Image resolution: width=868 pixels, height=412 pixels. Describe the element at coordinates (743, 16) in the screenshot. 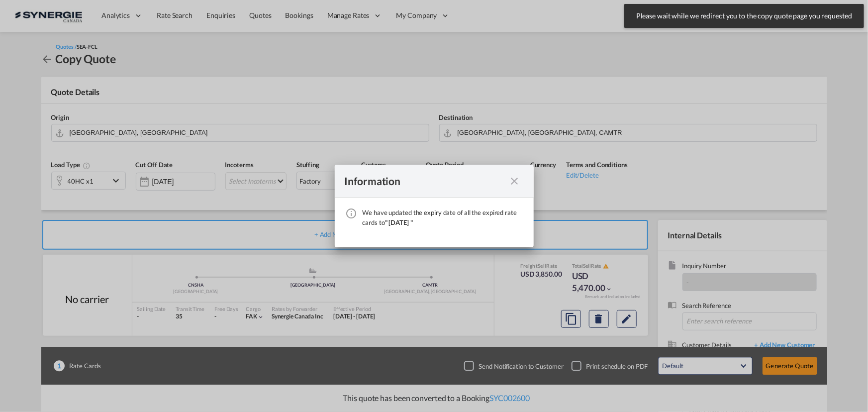

I see `span: Please wait while we redirect you to the copy quote page you requested` at that location.